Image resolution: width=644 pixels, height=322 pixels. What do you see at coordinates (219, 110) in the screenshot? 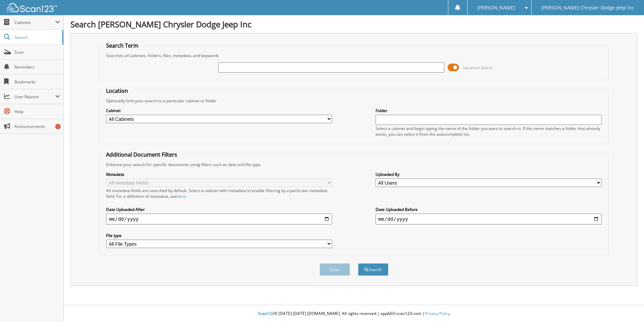
I see `label: Cabinet` at bounding box center [219, 110].